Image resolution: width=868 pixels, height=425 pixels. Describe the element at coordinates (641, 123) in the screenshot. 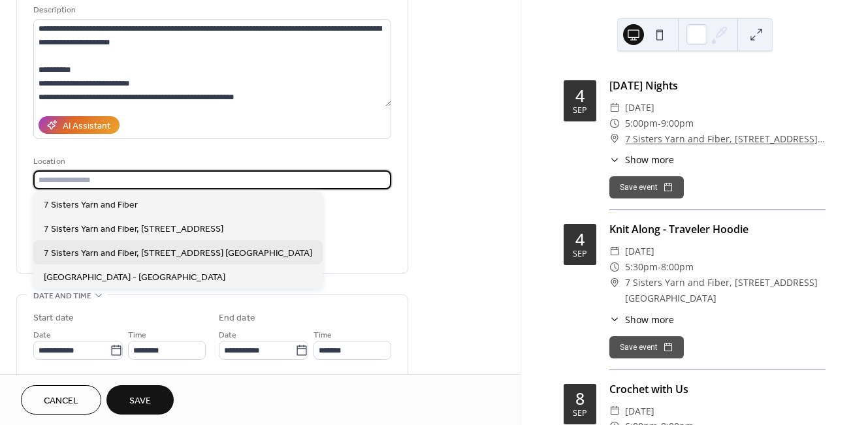

I see `span: 5:00pm` at that location.